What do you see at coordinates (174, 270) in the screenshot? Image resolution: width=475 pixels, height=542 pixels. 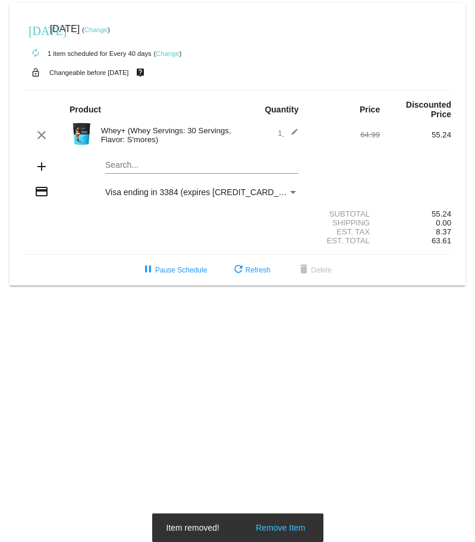 I see `button: Pause Schedule` at bounding box center [174, 270].